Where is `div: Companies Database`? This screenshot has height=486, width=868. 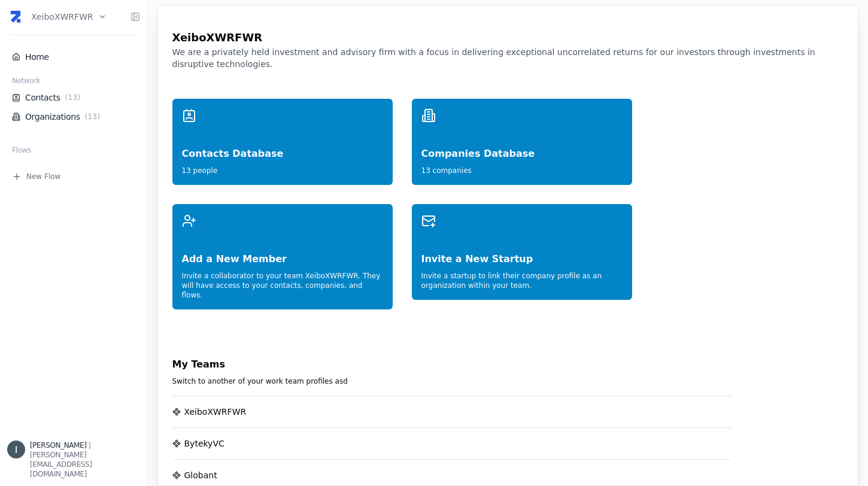
div: Companies Database is located at coordinates (522, 142).